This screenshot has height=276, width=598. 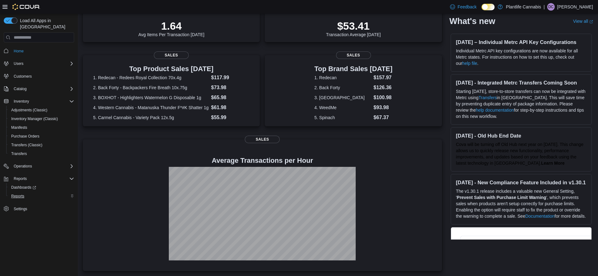 What do you see at coordinates (353, 26) in the screenshot?
I see `p: $53.41` at bounding box center [353, 26].